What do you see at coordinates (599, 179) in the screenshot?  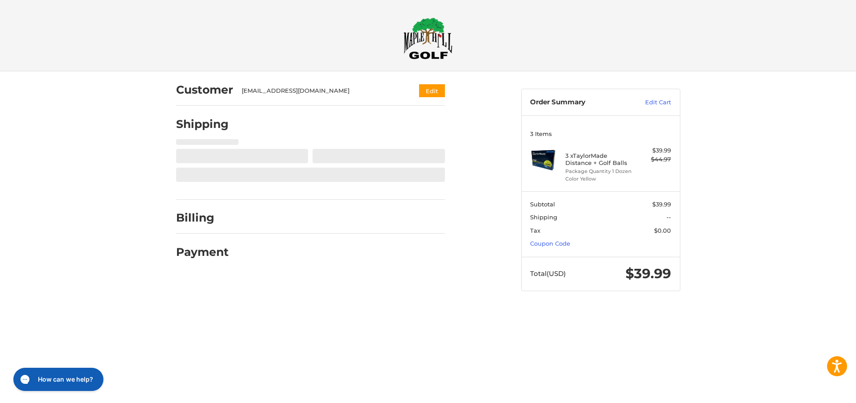 I see `li: Color Yellow` at bounding box center [599, 179].